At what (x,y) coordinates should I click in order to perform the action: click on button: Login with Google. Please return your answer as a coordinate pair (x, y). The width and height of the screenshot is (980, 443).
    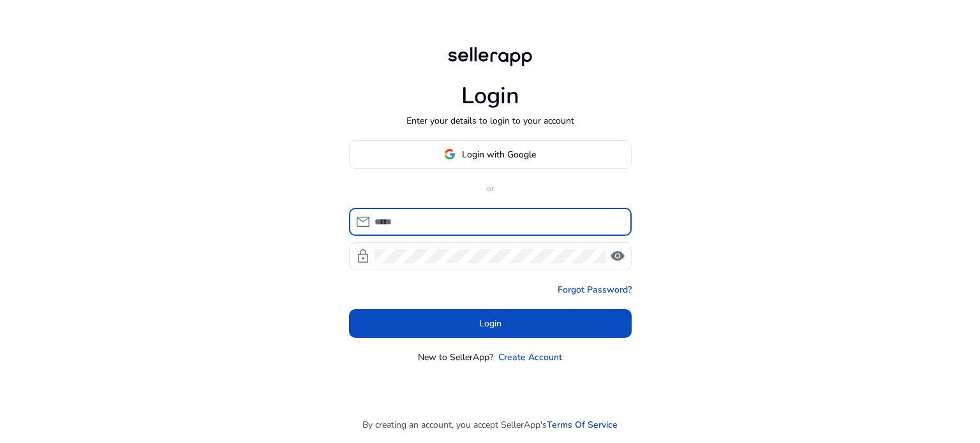
    Looking at the image, I should click on (490, 154).